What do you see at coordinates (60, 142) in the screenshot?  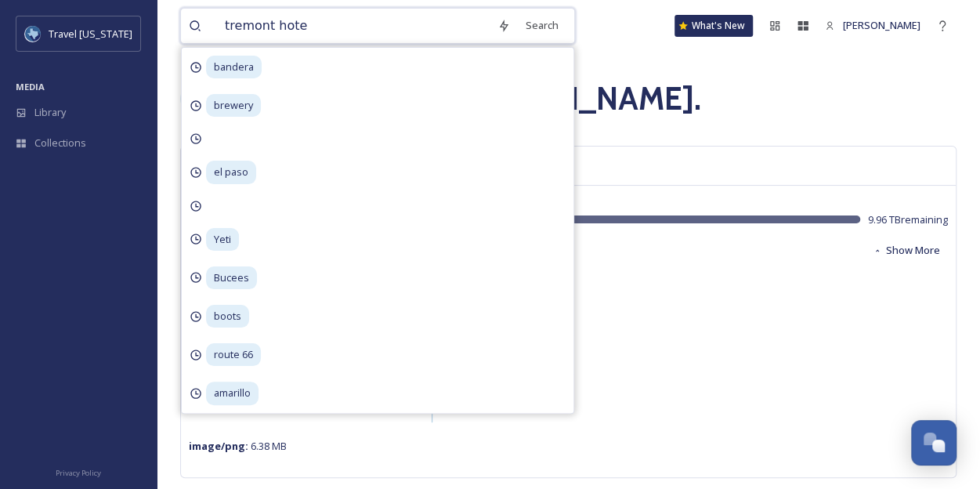 I see `span: Collections` at bounding box center [60, 142].